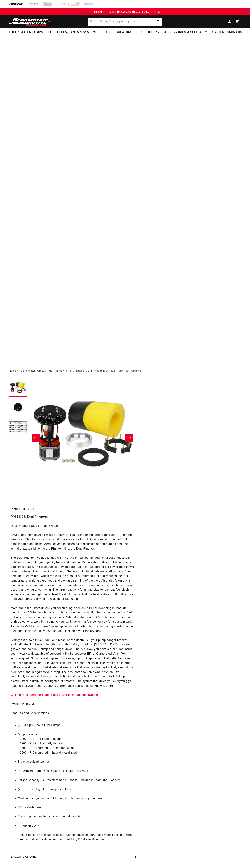  What do you see at coordinates (73, 857) in the screenshot?
I see `summary: Specifications` at bounding box center [73, 857].